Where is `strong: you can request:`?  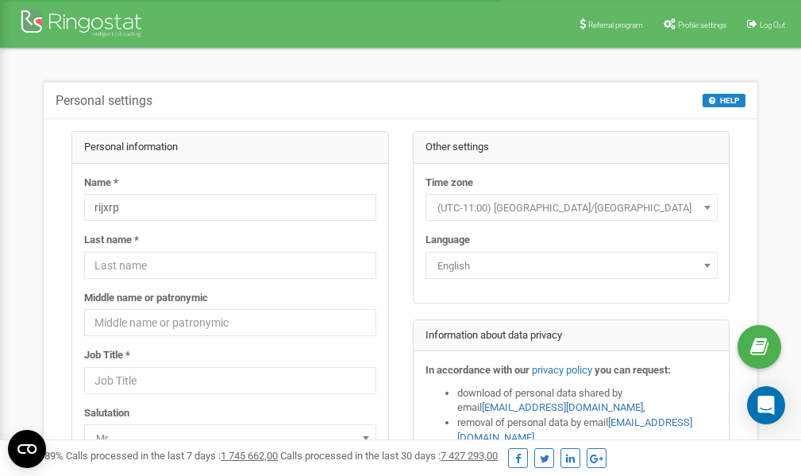
strong: you can request: is located at coordinates (633, 369).